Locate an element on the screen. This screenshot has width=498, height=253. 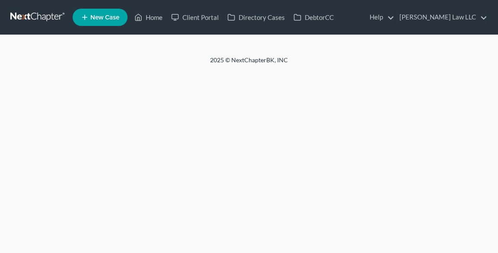
div: 2025 © NextChapterBK, INC is located at coordinates (249, 64).